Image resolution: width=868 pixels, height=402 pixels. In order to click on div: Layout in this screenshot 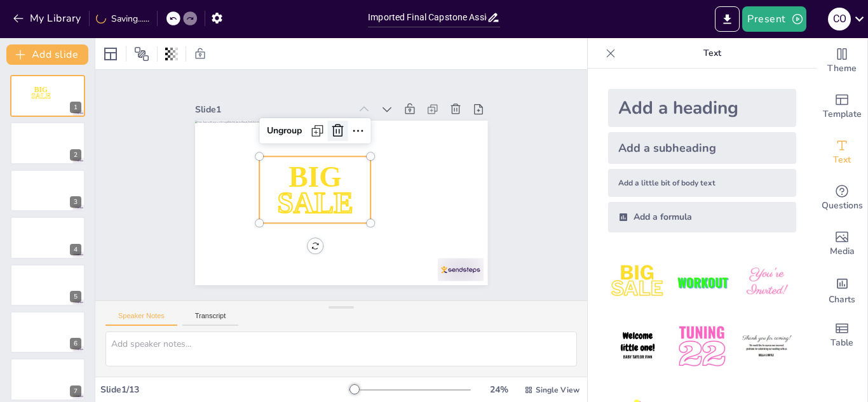, I will do `click(111, 54)`.